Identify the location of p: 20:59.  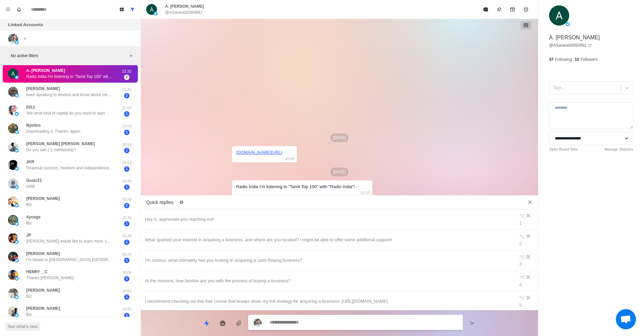
(127, 144).